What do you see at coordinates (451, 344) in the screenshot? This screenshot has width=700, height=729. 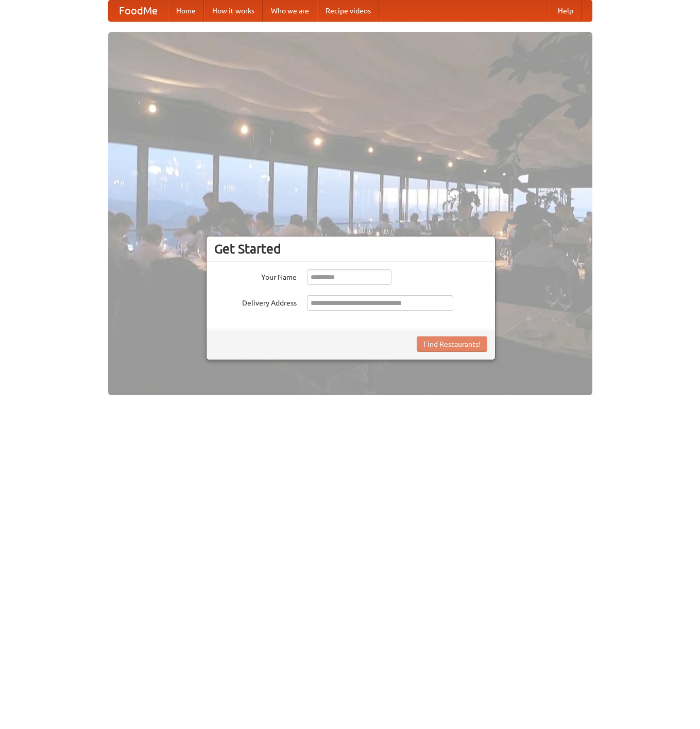 I see `button: Find Restaurants!` at bounding box center [451, 344].